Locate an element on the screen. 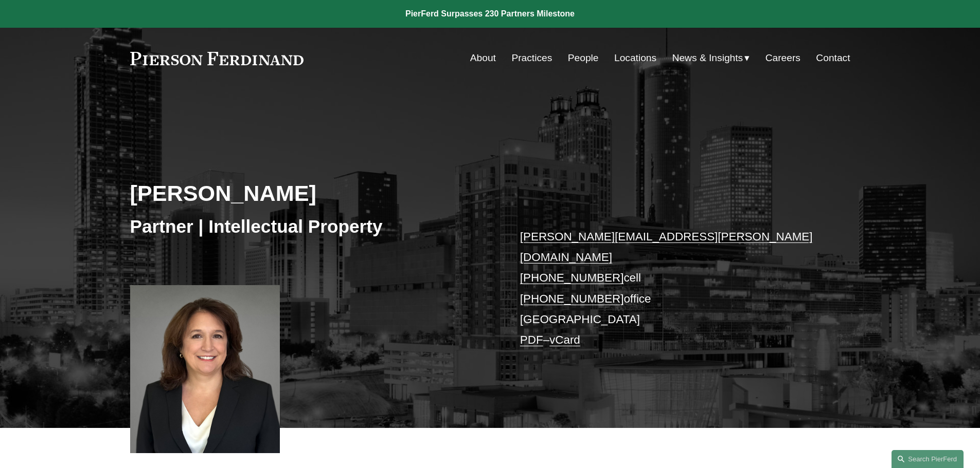  span: News & Insights is located at coordinates (708, 58).